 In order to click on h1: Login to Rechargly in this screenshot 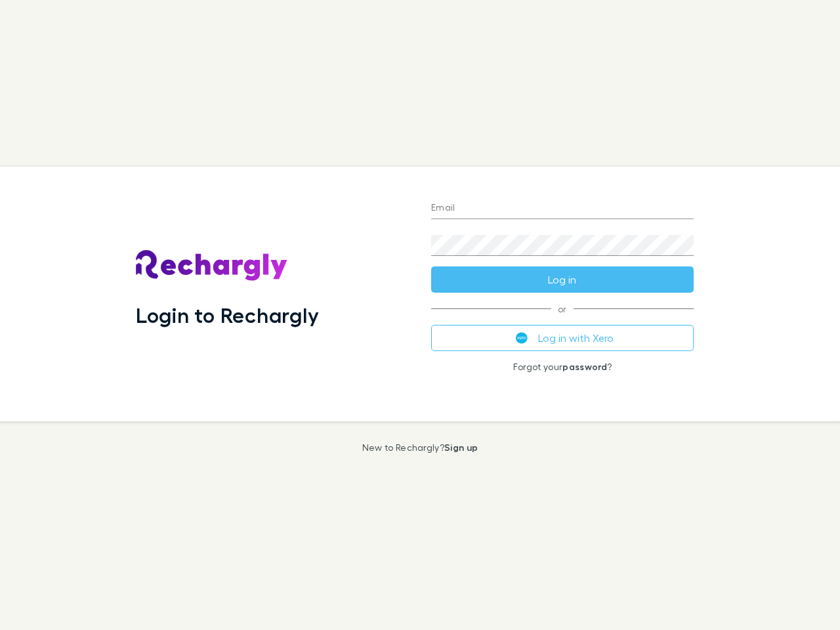, I will do `click(227, 315)`.